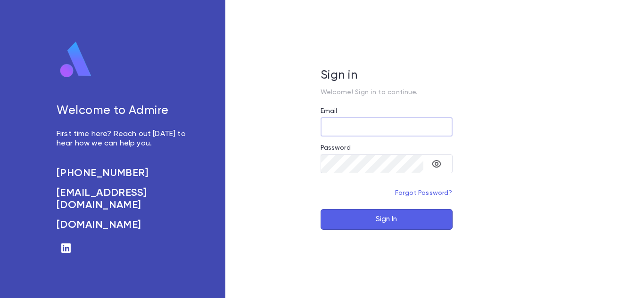 Image resolution: width=644 pixels, height=298 pixels. I want to click on button: toggle password visibility, so click(436, 164).